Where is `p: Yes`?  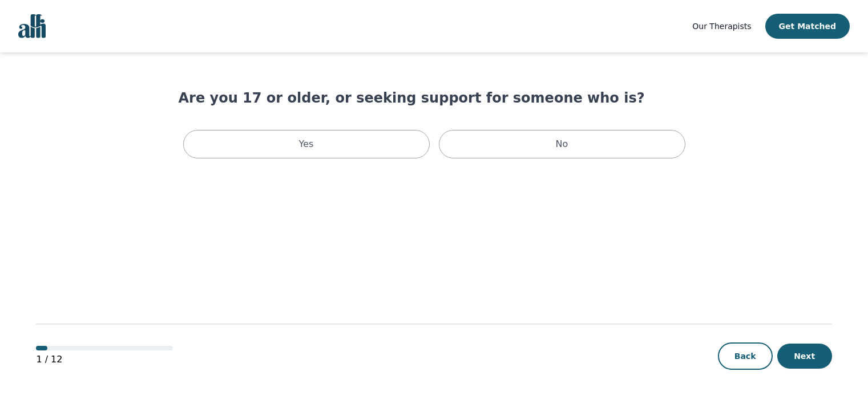
p: Yes is located at coordinates (306, 144).